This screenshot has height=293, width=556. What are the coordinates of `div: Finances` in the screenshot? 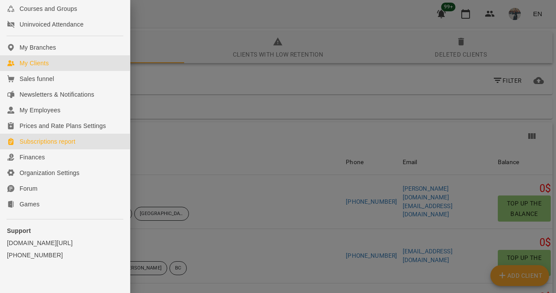 It's located at (32, 157).